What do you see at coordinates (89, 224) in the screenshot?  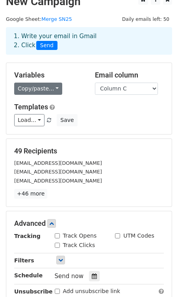 I see `h5: Advanced` at bounding box center [89, 224].